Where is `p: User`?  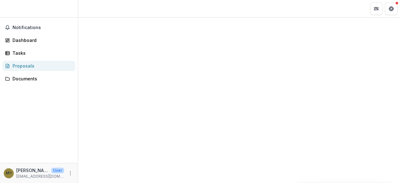 p: User is located at coordinates (58, 170).